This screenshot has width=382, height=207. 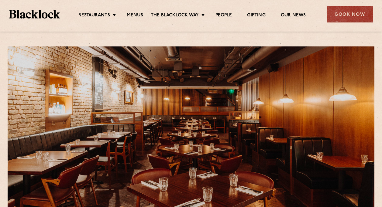 What do you see at coordinates (135, 16) in the screenshot?
I see `a: Menus` at bounding box center [135, 16].